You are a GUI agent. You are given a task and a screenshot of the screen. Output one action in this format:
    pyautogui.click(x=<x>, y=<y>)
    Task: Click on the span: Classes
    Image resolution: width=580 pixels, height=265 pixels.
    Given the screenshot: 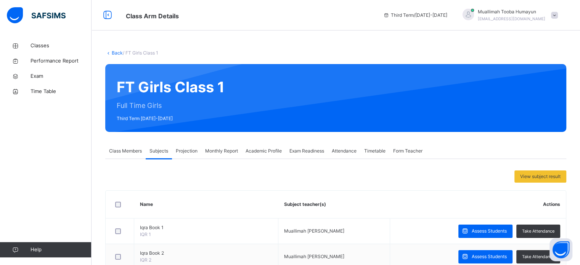 What is the action you would take?
    pyautogui.click(x=61, y=46)
    